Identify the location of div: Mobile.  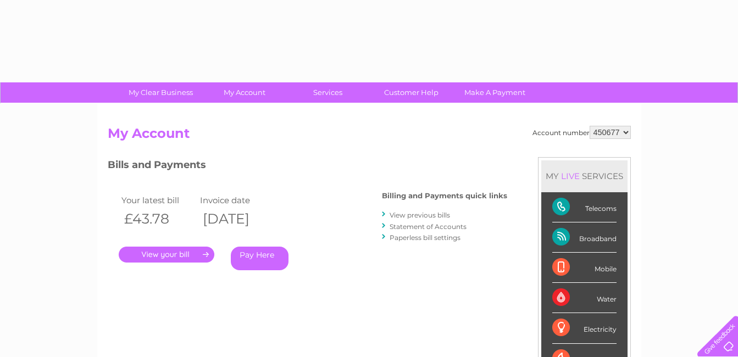
(584, 267).